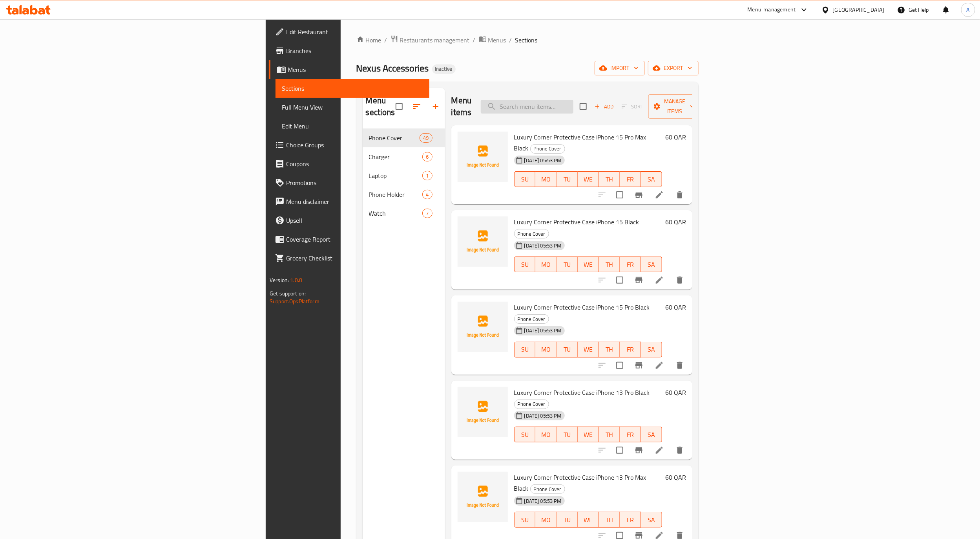  I want to click on span: Charger, so click(396, 157).